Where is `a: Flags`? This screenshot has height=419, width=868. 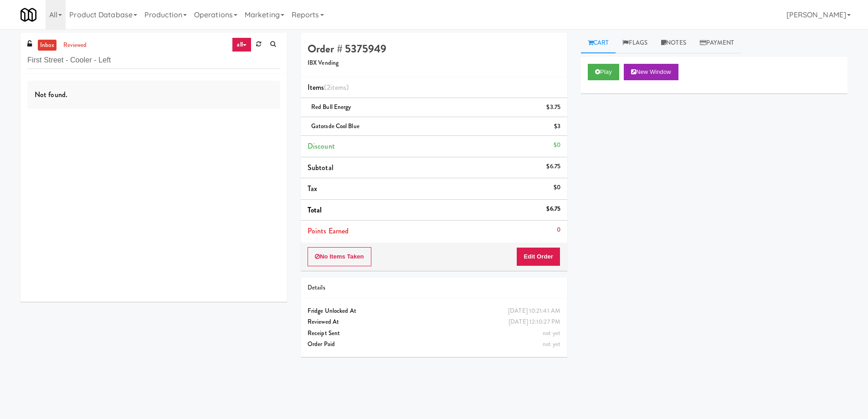
a: Flags is located at coordinates (635, 43).